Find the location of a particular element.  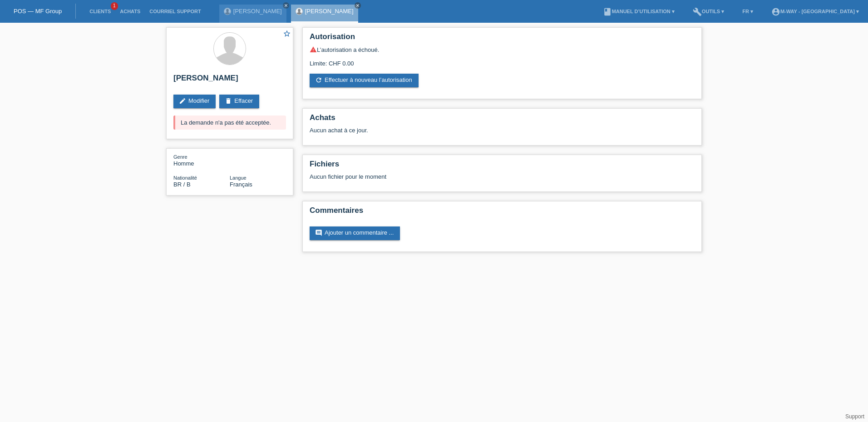

i: book is located at coordinates (607, 12).